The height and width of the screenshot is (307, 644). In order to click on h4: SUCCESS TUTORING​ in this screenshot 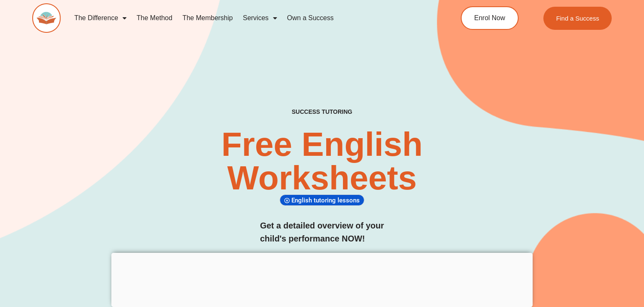, I will do `click(322, 112)`.